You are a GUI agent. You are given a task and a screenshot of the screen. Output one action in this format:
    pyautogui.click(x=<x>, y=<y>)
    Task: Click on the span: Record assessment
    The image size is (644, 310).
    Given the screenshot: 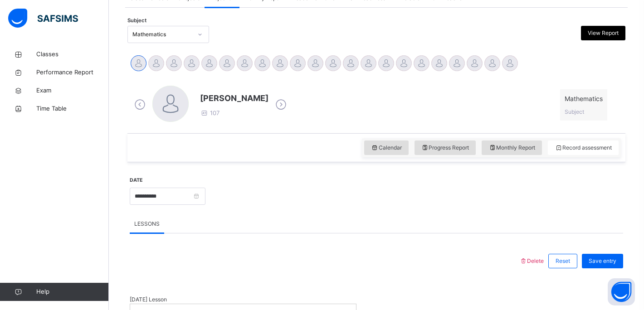 What is the action you would take?
    pyautogui.click(x=583, y=148)
    